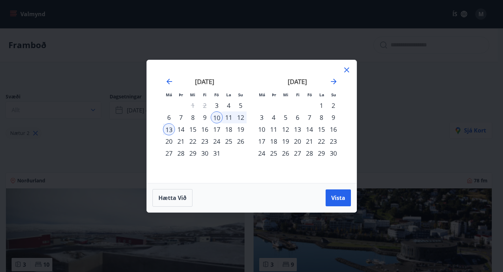  Describe the element at coordinates (333, 153) in the screenshot. I see `td: Choose sunnudagur, 30. nóvember 2025 as your check-in date. It’s available.` at that location.